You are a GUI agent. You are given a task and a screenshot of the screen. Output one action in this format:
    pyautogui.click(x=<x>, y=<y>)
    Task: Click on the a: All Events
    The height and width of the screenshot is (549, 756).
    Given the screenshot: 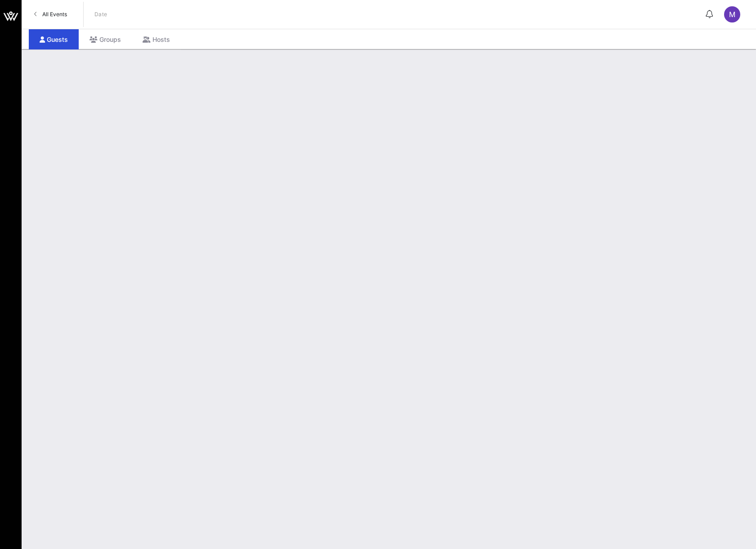 What is the action you would take?
    pyautogui.click(x=50, y=14)
    